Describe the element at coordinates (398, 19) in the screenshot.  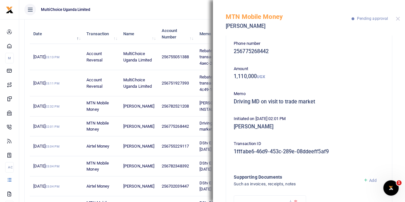
I see `button: Close` at that location.